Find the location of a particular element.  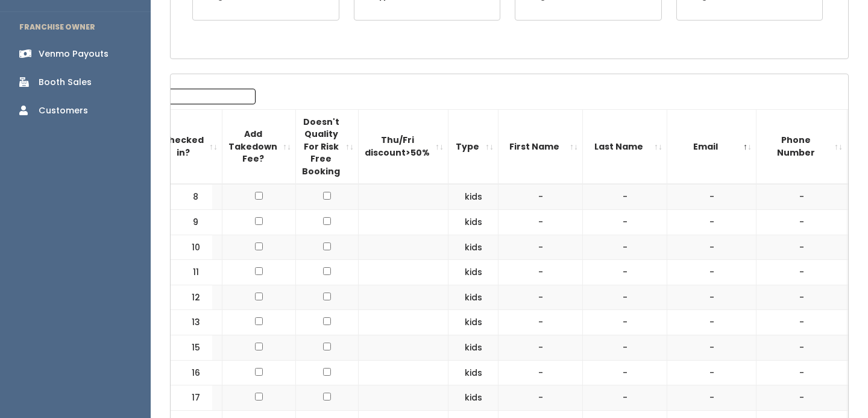

td: 10 is located at coordinates (191, 247).